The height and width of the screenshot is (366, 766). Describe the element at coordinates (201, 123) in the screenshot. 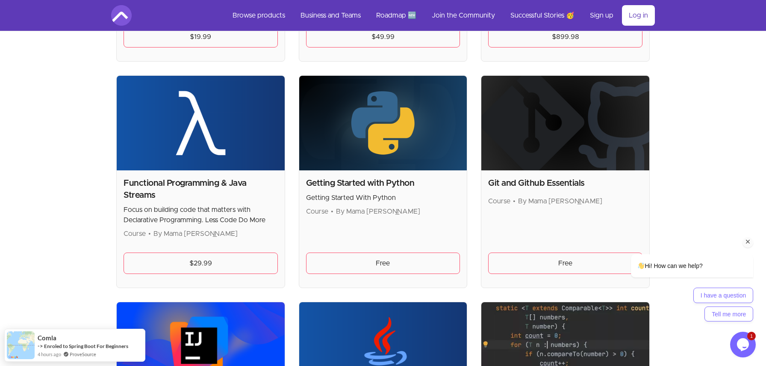

I see `img: Product image for Functional Programming & Java Streams` at that location.